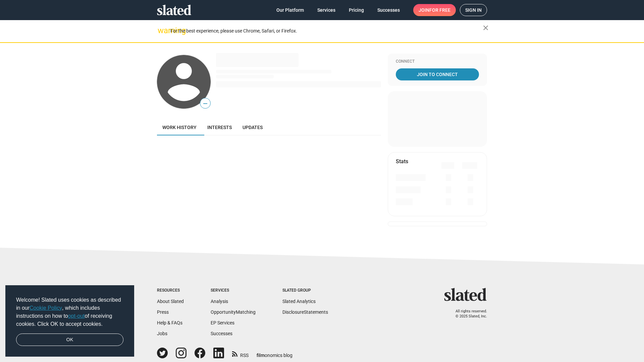  I want to click on a: Cookie Policy, so click(45, 308).